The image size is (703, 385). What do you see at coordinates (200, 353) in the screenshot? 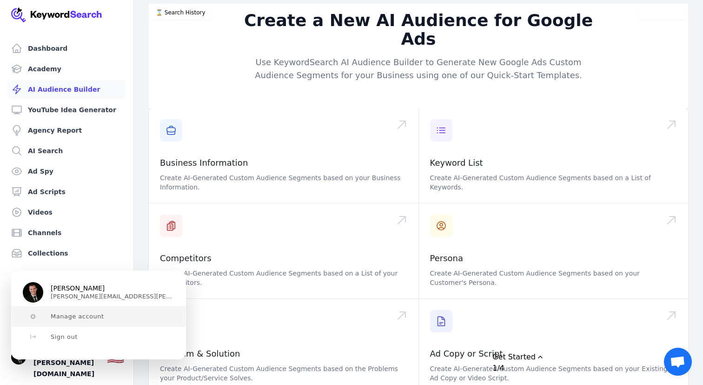
I see `a: Problem & Solution` at bounding box center [200, 353].